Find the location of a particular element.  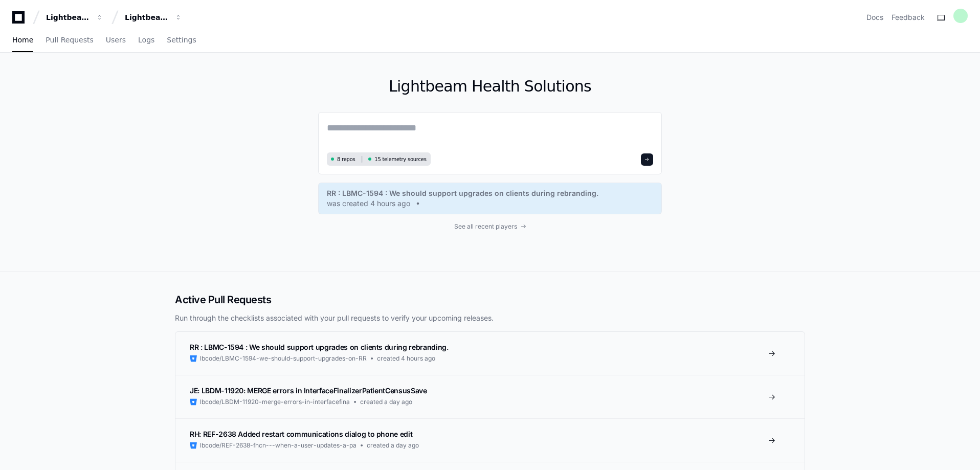

span: See all recent players is located at coordinates (485, 227).